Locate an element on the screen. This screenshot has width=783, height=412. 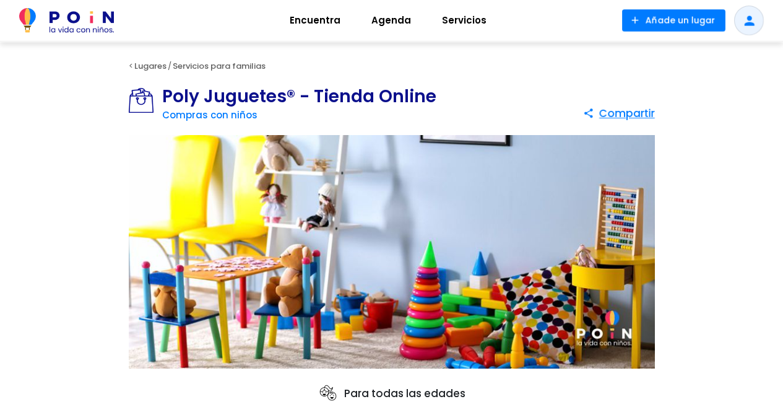
a: Lugares is located at coordinates (150, 66).